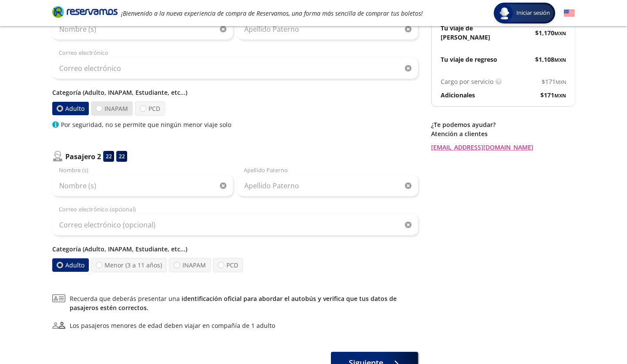  What do you see at coordinates (469, 60) in the screenshot?
I see `p: Tu viaje de regreso` at bounding box center [469, 60].